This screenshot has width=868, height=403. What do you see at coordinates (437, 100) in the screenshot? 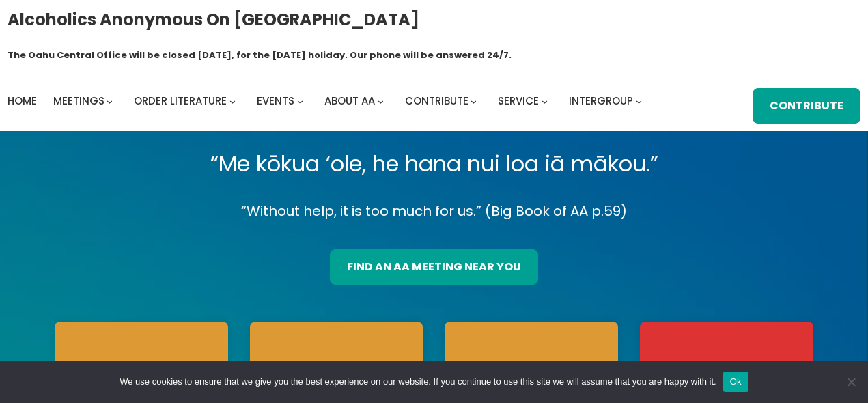
I see `span: Contribute` at bounding box center [437, 100].